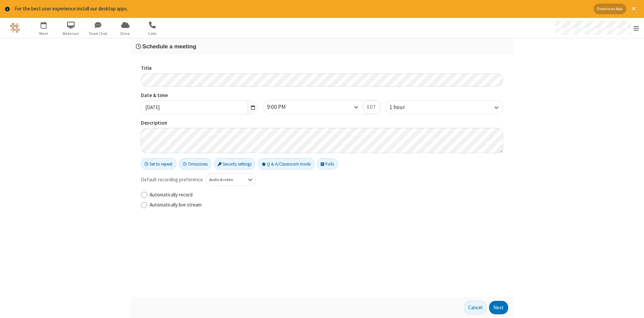 The height and width of the screenshot is (318, 644). Describe the element at coordinates (125, 34) in the screenshot. I see `span: Drive` at that location.